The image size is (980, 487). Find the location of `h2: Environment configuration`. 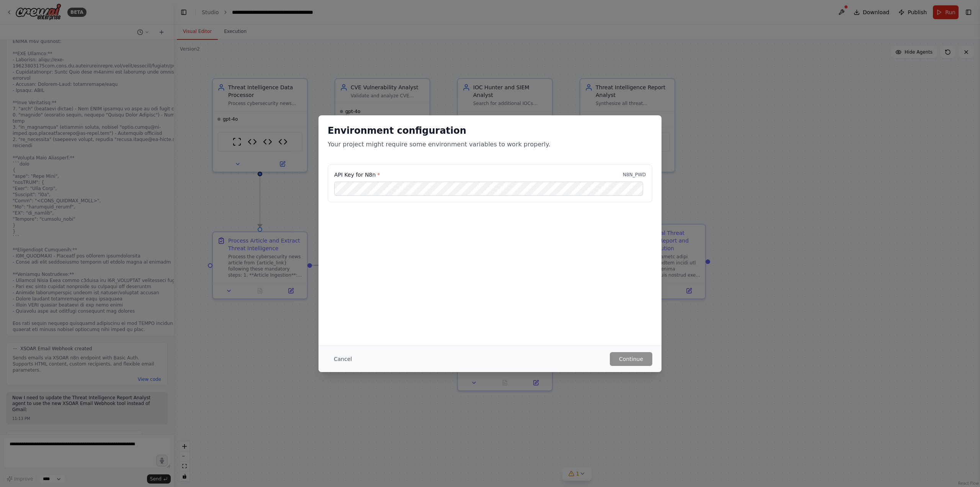

h2: Environment configuration is located at coordinates (490, 130).